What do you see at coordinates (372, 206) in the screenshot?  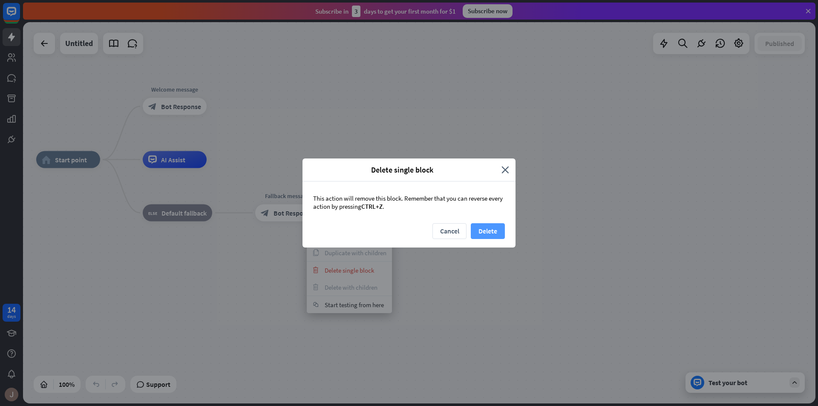 I see `span: CTRL+Z` at bounding box center [372, 206].